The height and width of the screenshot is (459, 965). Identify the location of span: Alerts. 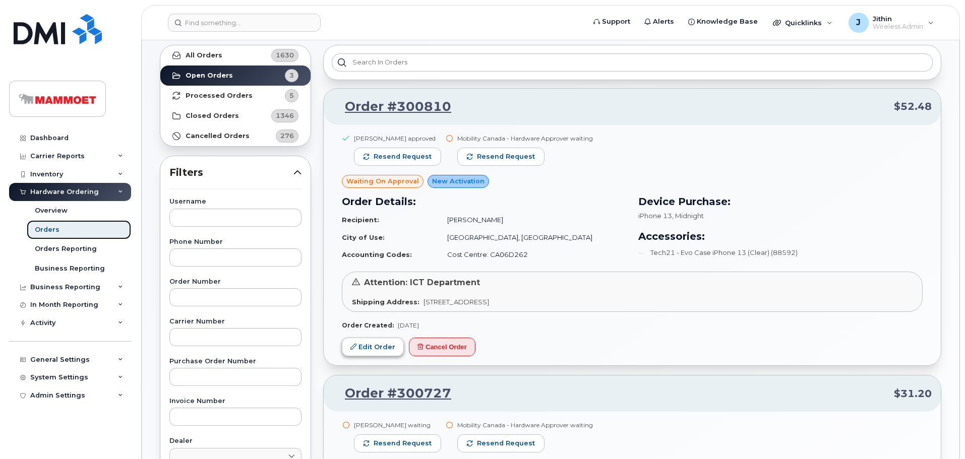
(663, 22).